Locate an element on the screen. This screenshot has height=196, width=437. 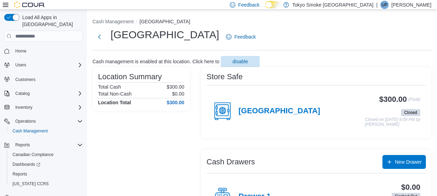
p: $0.00 is located at coordinates (178, 94).